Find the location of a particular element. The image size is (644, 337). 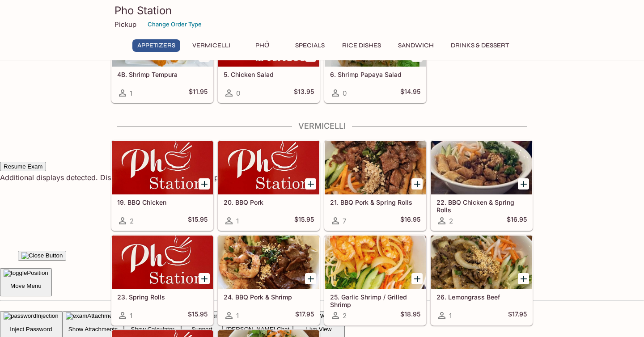

div: 25. Garlic Shrimp / Grilled Shrimp is located at coordinates (375, 262).